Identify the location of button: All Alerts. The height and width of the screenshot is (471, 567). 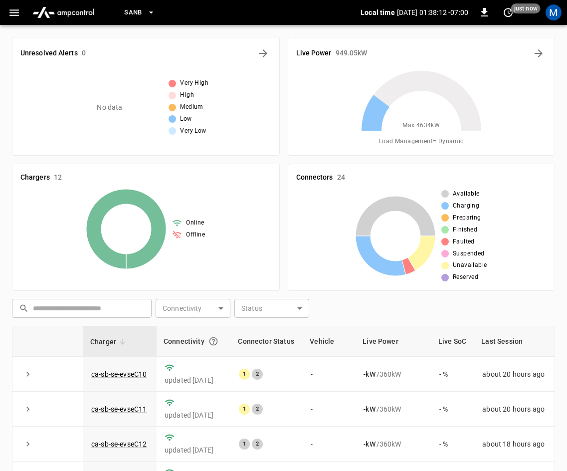
(263, 53).